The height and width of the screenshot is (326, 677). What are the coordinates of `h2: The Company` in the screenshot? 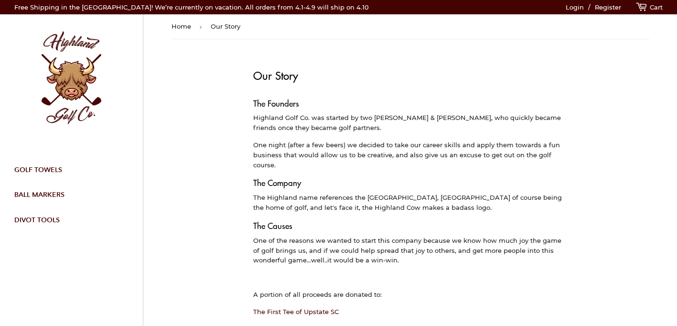 It's located at (410, 183).